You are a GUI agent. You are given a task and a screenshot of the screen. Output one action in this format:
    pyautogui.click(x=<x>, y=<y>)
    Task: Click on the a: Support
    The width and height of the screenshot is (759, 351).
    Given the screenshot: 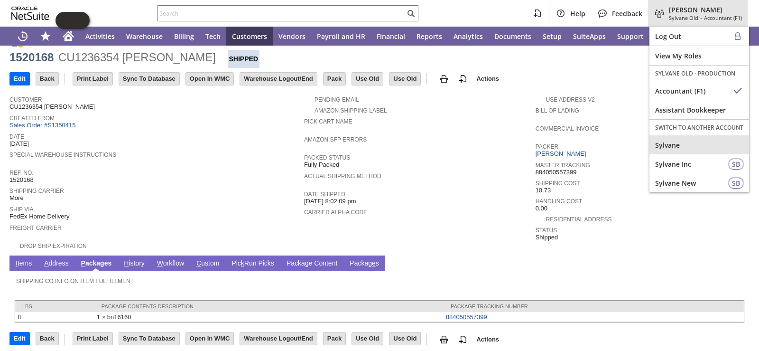 What is the action you would take?
    pyautogui.click(x=630, y=36)
    